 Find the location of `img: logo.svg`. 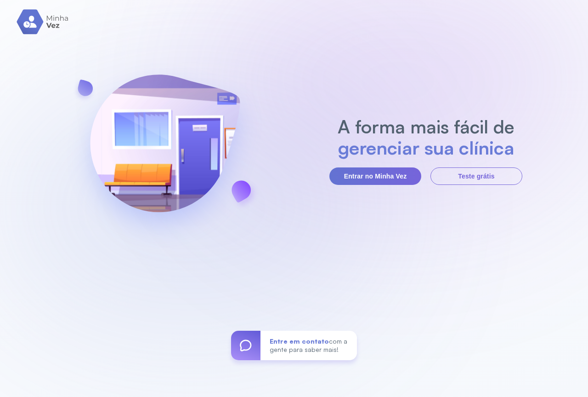

img: logo.svg is located at coordinates (43, 22).